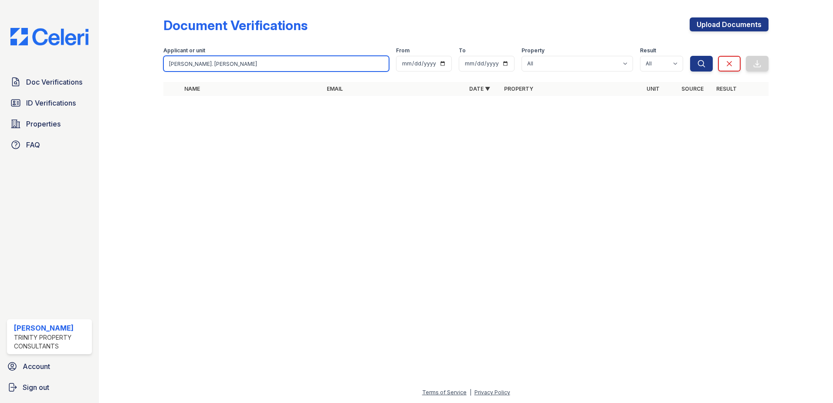 The width and height of the screenshot is (833, 403). What do you see at coordinates (480, 88) in the screenshot?
I see `a: Date ▼` at bounding box center [480, 88].